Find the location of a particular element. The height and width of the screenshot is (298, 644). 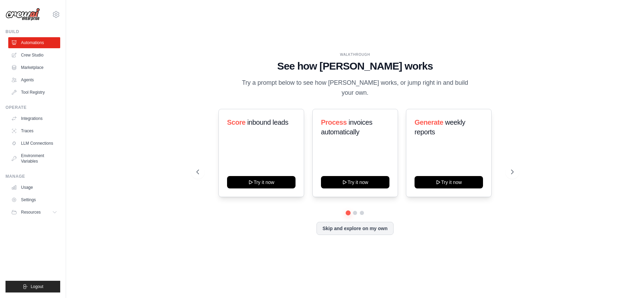

span: inbound leads is located at coordinates (268, 122).